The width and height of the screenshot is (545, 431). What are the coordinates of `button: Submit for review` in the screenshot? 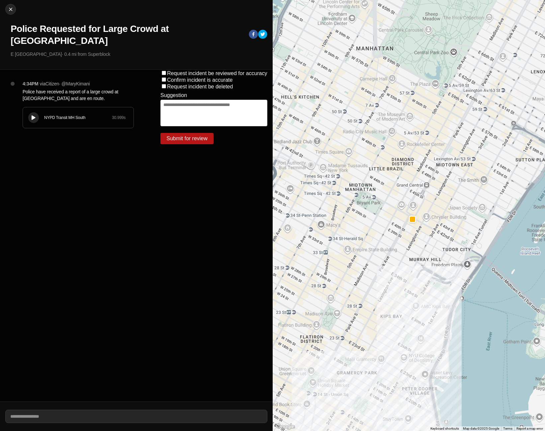 It's located at (187, 139).